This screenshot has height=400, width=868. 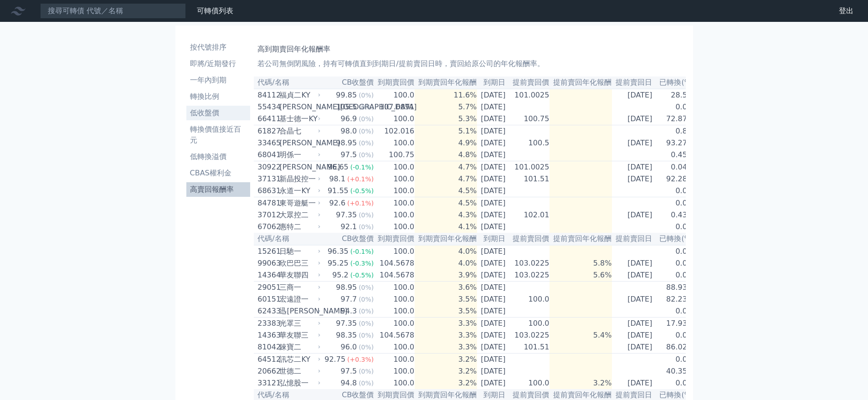 What do you see at coordinates (349, 119) in the screenshot?
I see `div: 96.9` at bounding box center [349, 119].